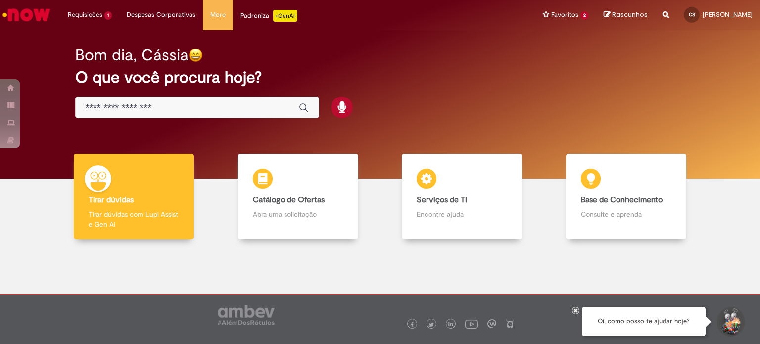 The height and width of the screenshot is (344, 760). Describe the element at coordinates (134, 219) in the screenshot. I see `p: Tirar dúvidas com Lupi Assist e Gen Ai` at that location.